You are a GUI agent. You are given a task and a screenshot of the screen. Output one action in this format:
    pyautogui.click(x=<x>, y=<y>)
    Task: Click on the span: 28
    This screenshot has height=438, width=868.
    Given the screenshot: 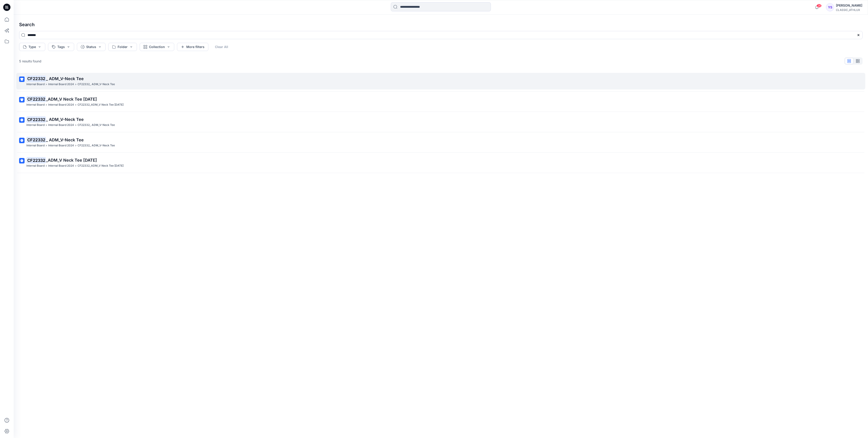 What is the action you would take?
    pyautogui.click(x=819, y=6)
    